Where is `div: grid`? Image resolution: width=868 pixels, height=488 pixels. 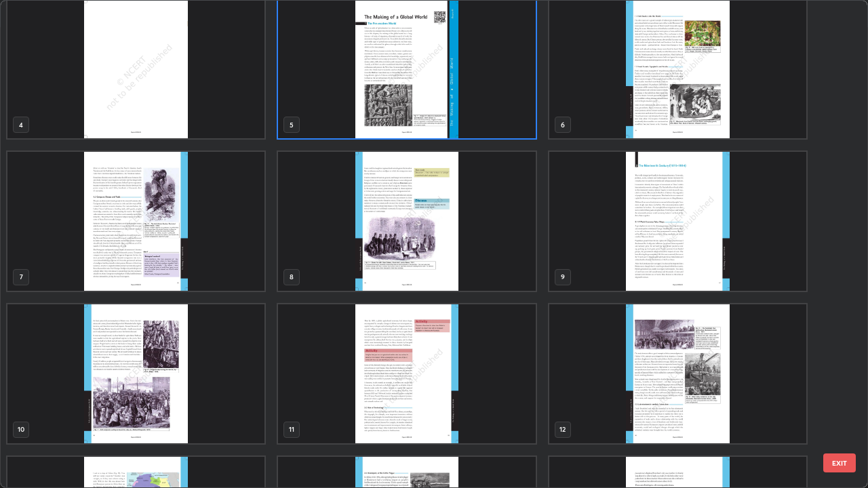 div: grid is located at coordinates (422, 244).